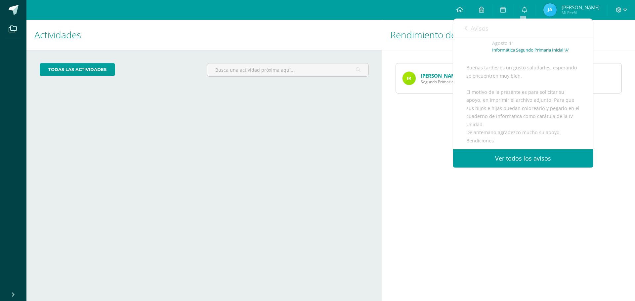  Describe the element at coordinates (479, 28) in the screenshot. I see `span: Avisos` at that location.